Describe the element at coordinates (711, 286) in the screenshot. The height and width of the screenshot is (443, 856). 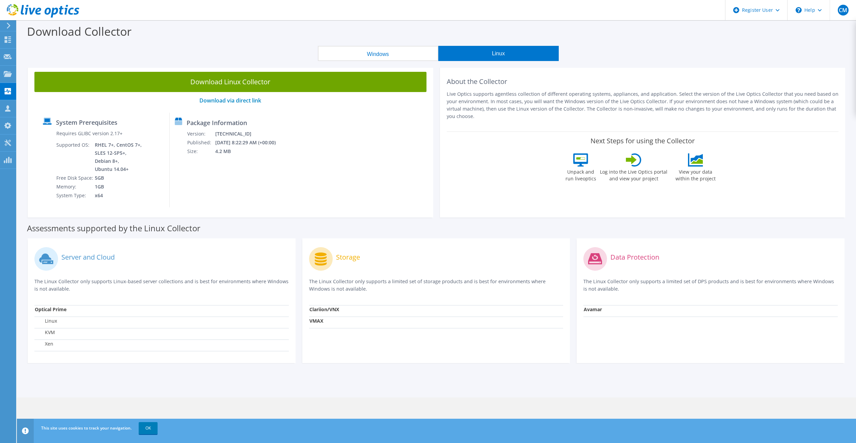
I see `p: The Linux Collector only supports a limited set of DPS products and is best for environments wher...` at that location.